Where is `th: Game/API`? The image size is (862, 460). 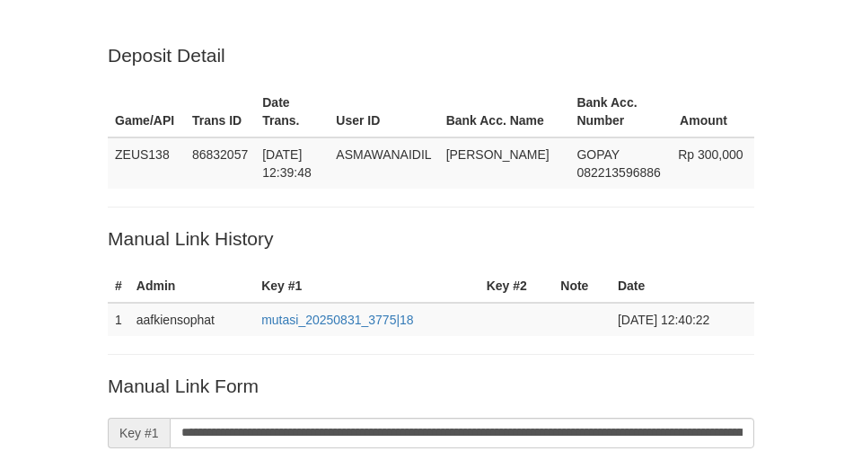 th: Game/API is located at coordinates (146, 111).